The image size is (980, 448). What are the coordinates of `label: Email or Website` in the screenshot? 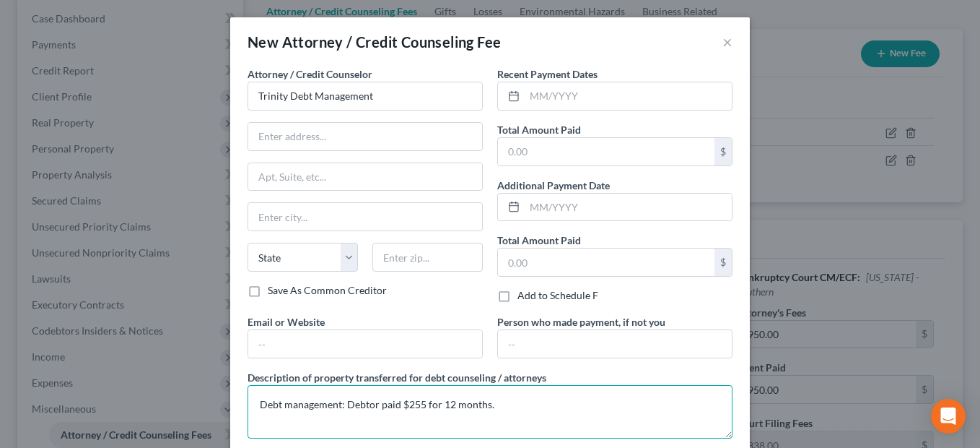 It's located at (286, 321).